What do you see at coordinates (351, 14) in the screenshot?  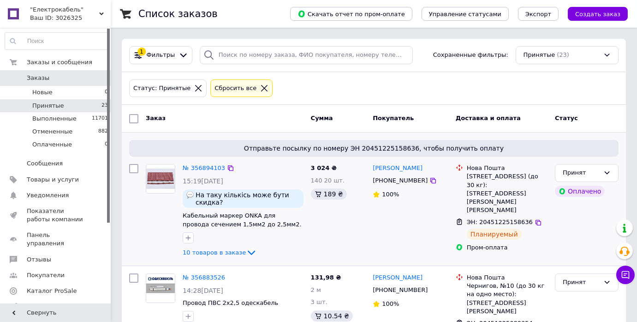 I see `button: Скачать отчет по пром-оплате` at bounding box center [351, 14].